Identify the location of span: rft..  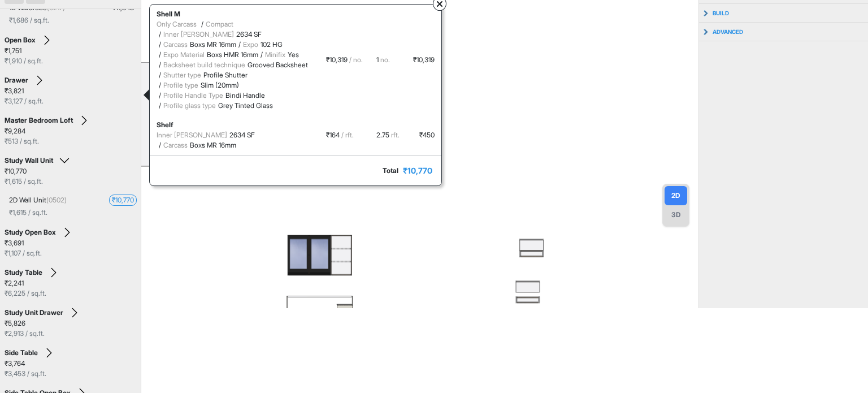
(395, 134).